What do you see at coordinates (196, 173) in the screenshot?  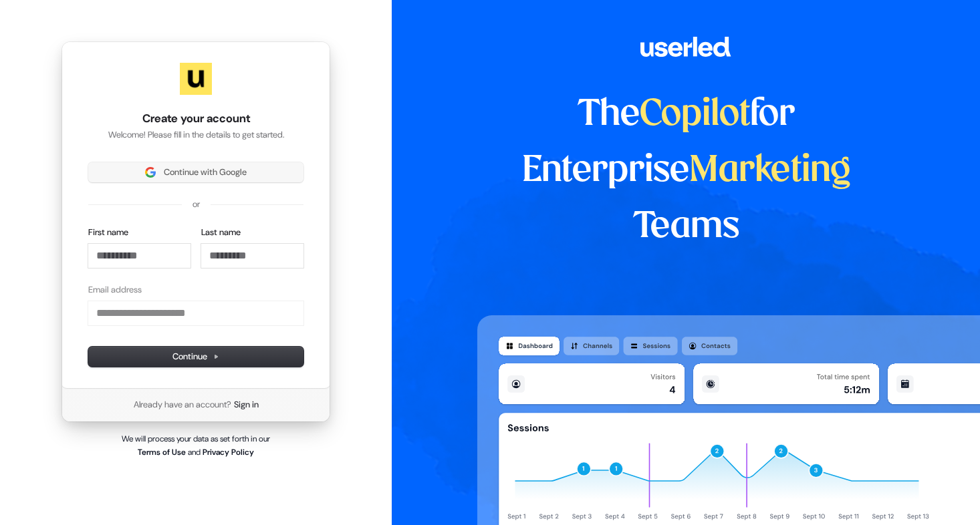 I see `button: Sign in with GoogleContinue with Google` at bounding box center [196, 173].